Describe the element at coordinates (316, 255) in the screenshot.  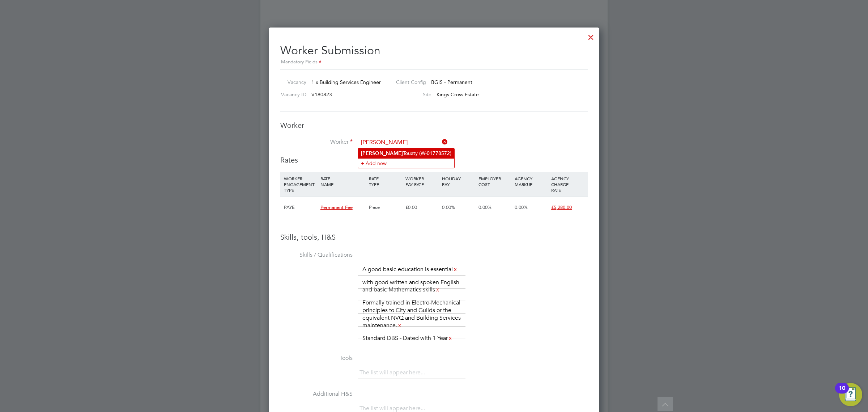
I see `label: Skills / Qualifications` at that location.